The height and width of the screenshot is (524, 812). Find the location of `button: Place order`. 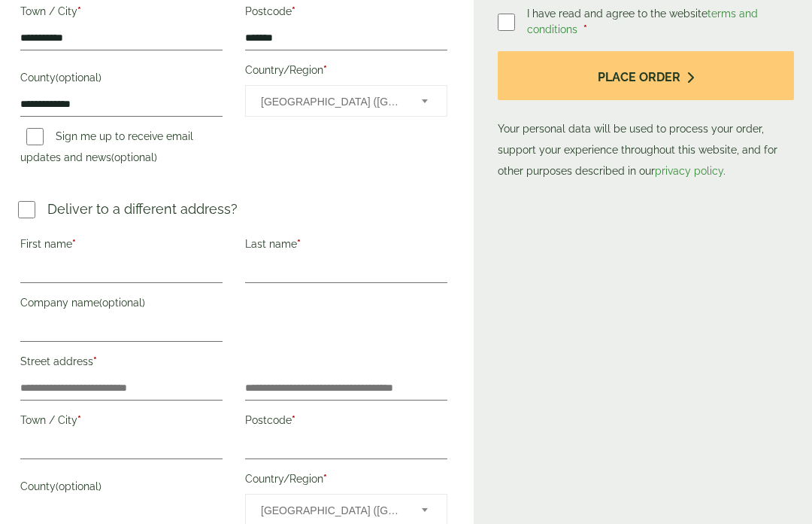

button: Place order is located at coordinates (646, 75).